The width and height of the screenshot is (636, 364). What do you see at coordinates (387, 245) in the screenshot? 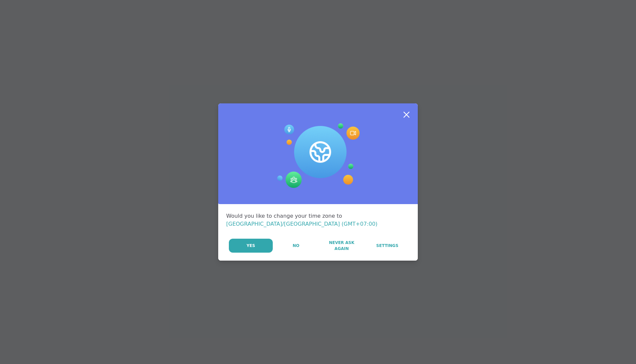
I see `a: Settings` at bounding box center [387, 245].